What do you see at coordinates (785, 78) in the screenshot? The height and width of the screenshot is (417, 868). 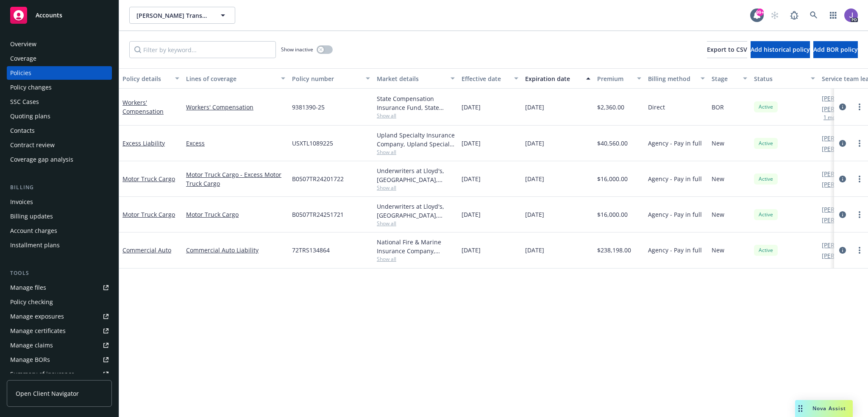 I see `button: Status` at bounding box center [785, 78].